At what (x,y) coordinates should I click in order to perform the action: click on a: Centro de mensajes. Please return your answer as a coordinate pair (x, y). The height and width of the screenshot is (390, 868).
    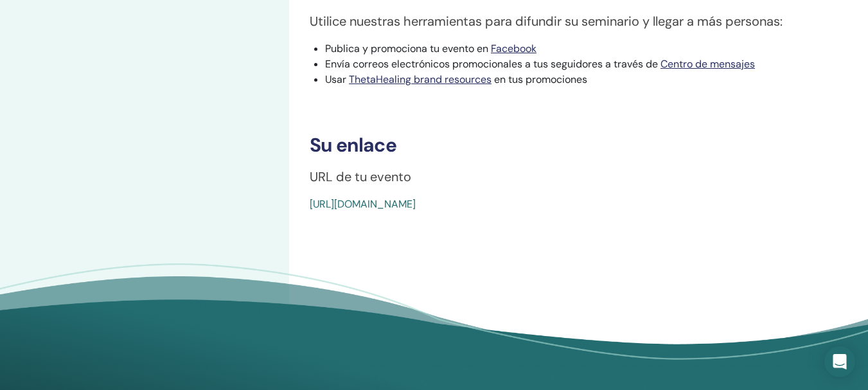
    Looking at the image, I should click on (708, 63).